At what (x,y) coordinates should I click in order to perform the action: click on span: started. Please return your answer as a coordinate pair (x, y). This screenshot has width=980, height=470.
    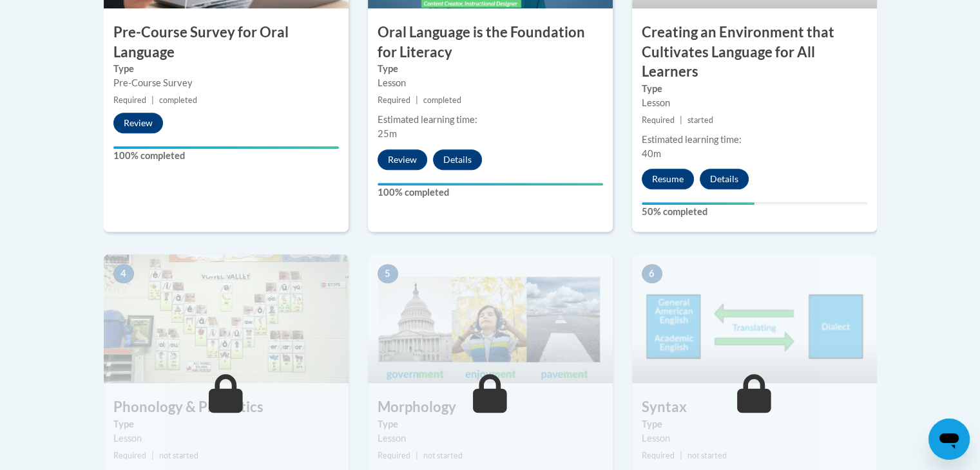
    Looking at the image, I should click on (700, 120).